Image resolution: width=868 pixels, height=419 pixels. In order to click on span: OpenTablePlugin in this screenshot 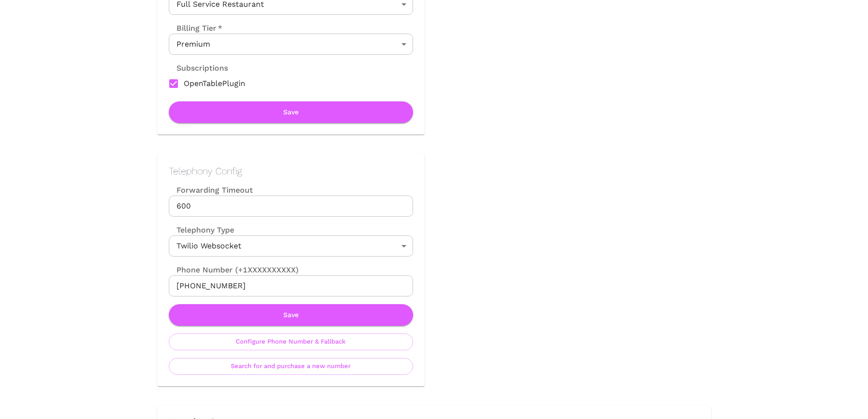, I will do `click(214, 83)`.